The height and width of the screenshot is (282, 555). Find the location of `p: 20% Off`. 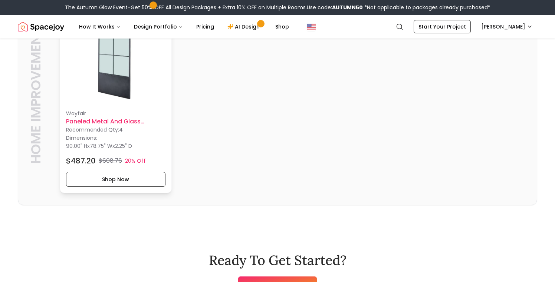

p: 20% Off is located at coordinates (135, 161).